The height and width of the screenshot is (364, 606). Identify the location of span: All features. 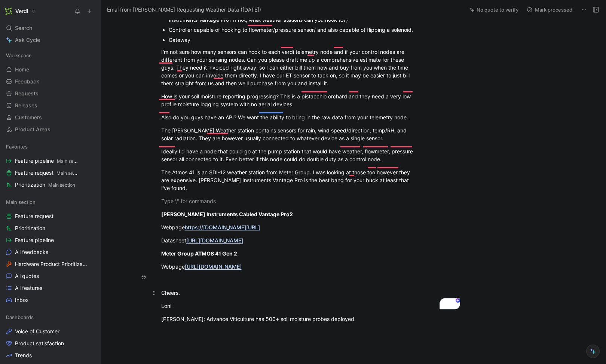
(28, 288).